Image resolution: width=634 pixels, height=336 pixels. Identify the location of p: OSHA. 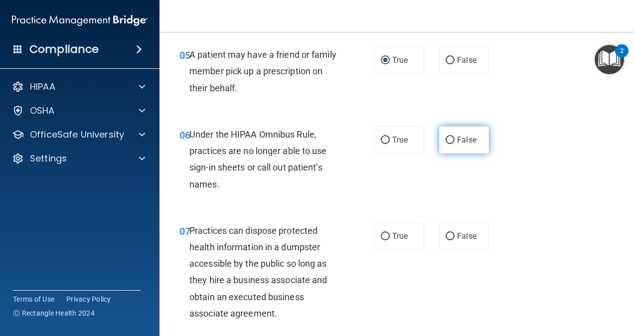
(42, 111).